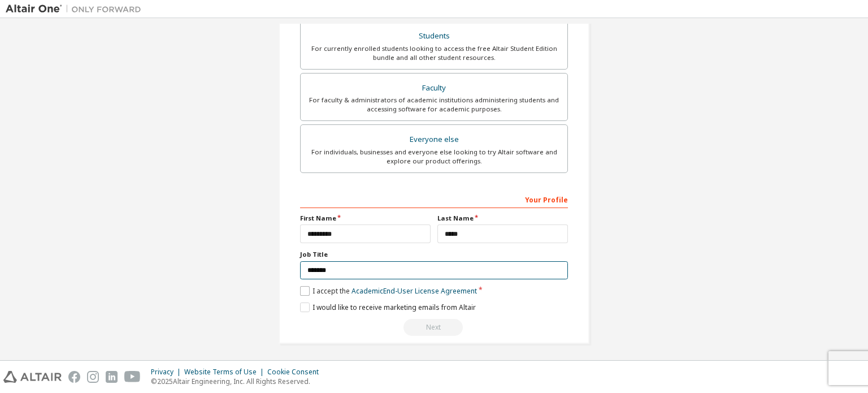  What do you see at coordinates (388, 290) in the screenshot?
I see `label: I accept the` at bounding box center [388, 290].